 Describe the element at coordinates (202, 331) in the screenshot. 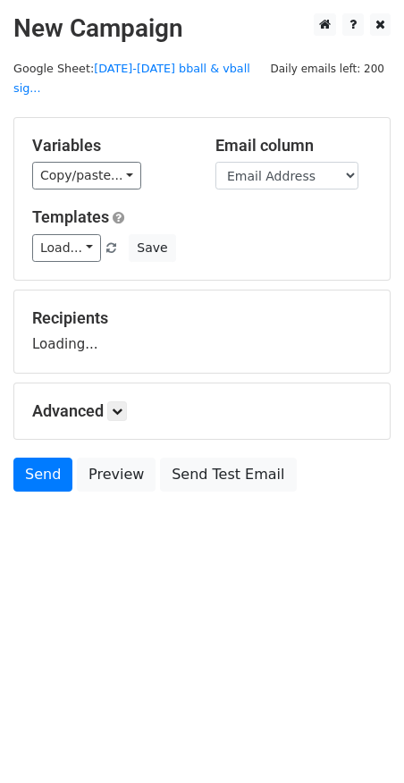

I see `div: Loading...` at that location.